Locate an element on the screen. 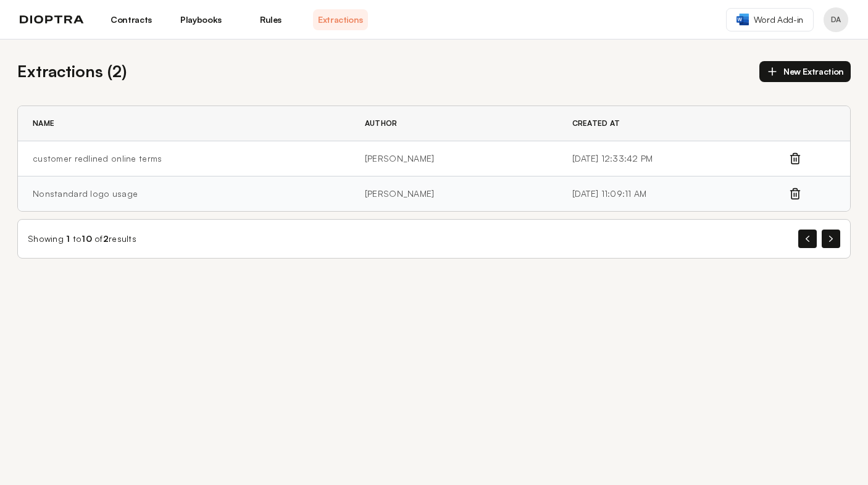  img: word is located at coordinates (743, 19).